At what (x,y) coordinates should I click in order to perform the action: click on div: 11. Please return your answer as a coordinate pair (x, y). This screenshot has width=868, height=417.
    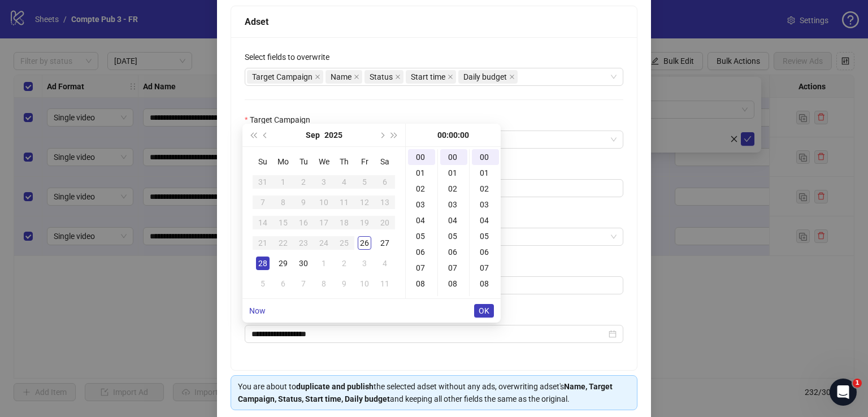
    Looking at the image, I should click on (344, 202).